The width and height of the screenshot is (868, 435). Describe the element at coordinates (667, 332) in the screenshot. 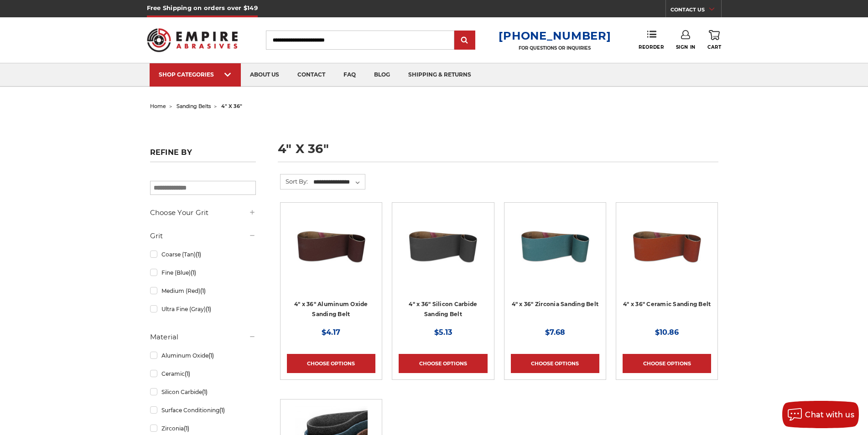

I see `span: $10.86` at that location.